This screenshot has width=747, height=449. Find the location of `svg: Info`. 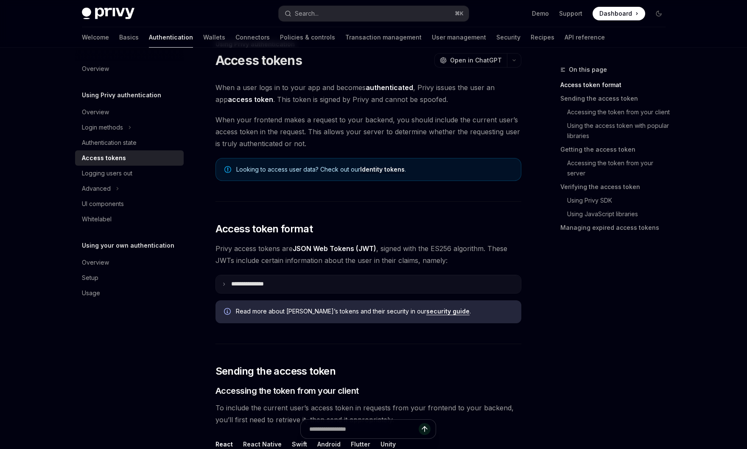

svg: Info is located at coordinates (228, 312).